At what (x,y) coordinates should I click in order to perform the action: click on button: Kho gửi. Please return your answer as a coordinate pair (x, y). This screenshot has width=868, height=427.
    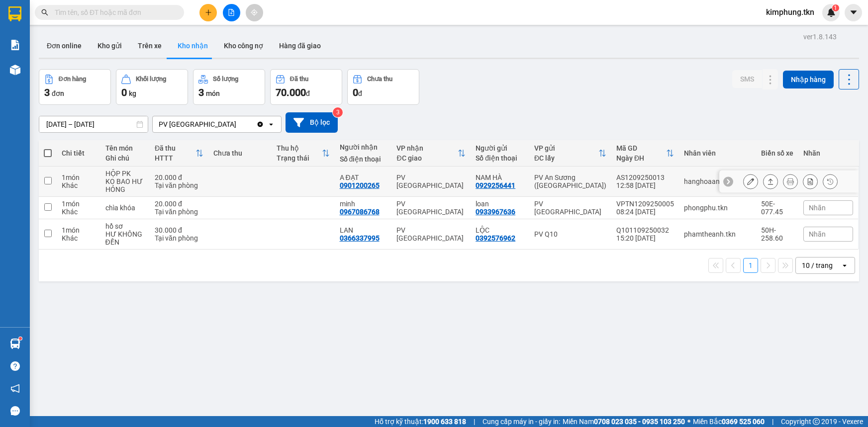
    Looking at the image, I should click on (110, 46).